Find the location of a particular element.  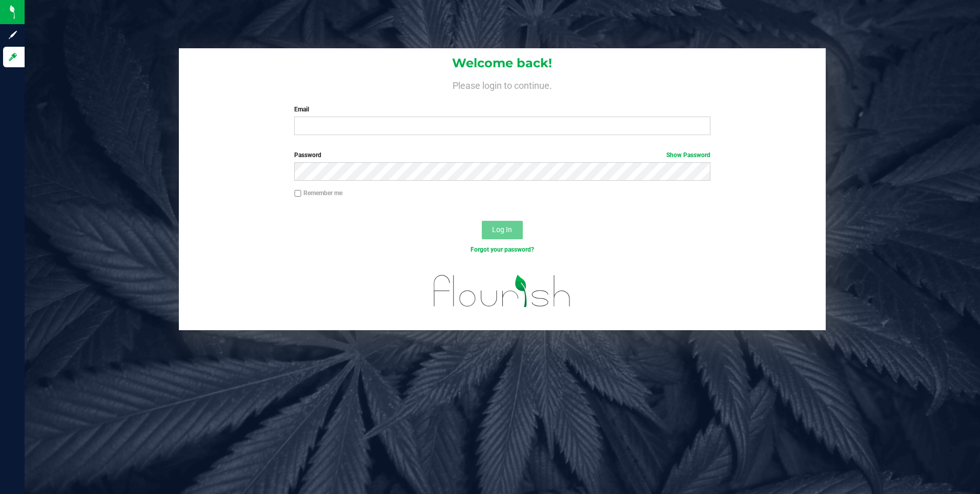

label: Remember me is located at coordinates (318, 193).